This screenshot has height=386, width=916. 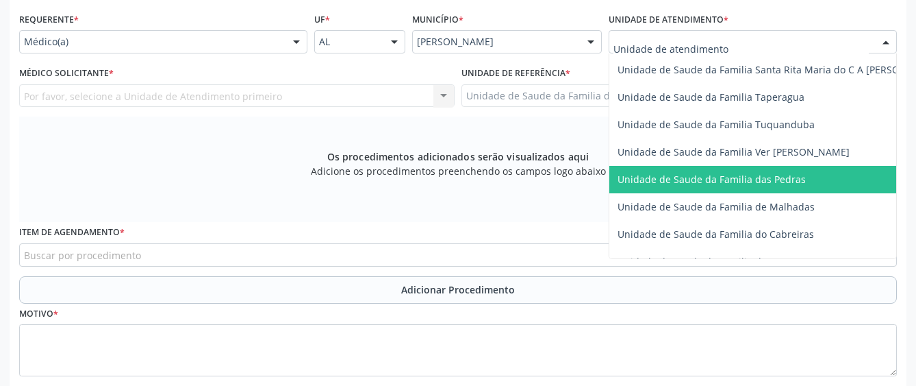 I want to click on label: Requerente, so click(x=49, y=19).